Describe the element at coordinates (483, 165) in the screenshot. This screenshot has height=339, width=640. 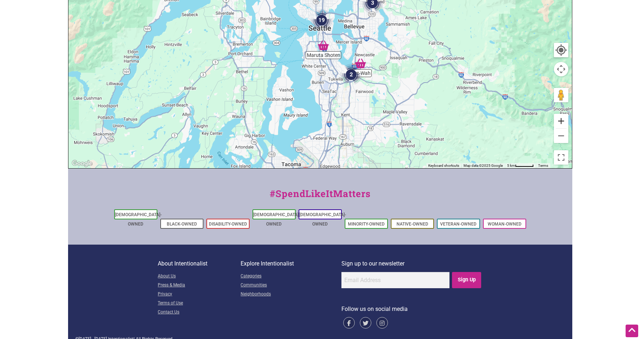
I see `span: Map data ©2025 Google` at that location.